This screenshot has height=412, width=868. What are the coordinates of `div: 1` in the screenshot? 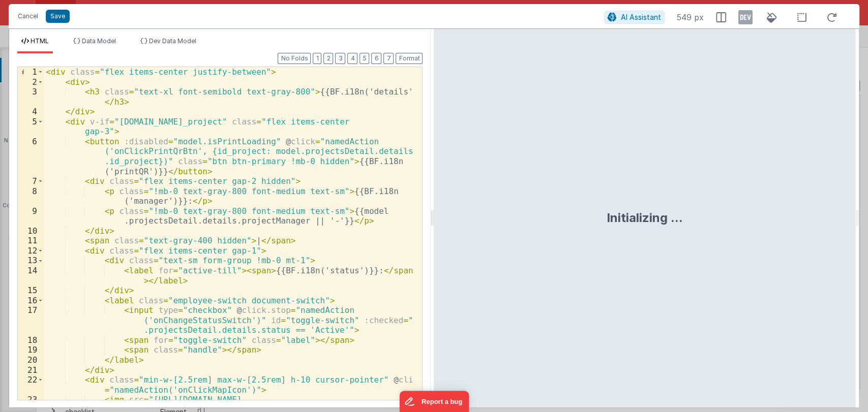 It's located at (31, 72).